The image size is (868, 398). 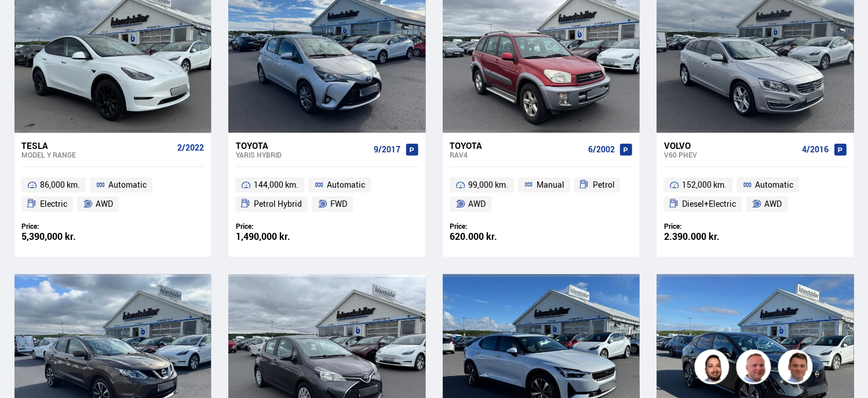 I want to click on img: nhp88E3Fdnt1Opn2.png, so click(x=714, y=368).